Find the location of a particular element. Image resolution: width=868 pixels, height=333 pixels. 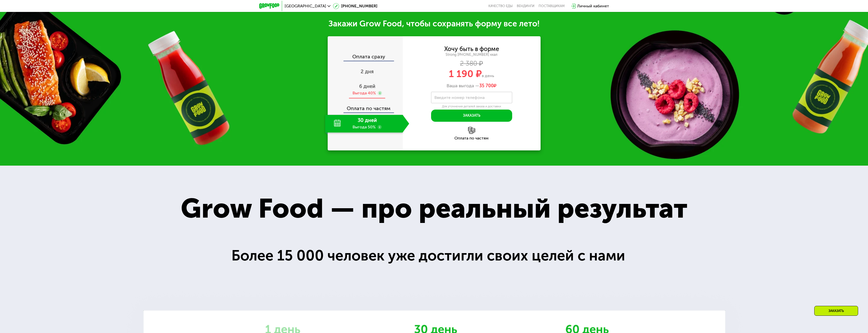

div: Ваша выгода — is located at coordinates (472, 86).